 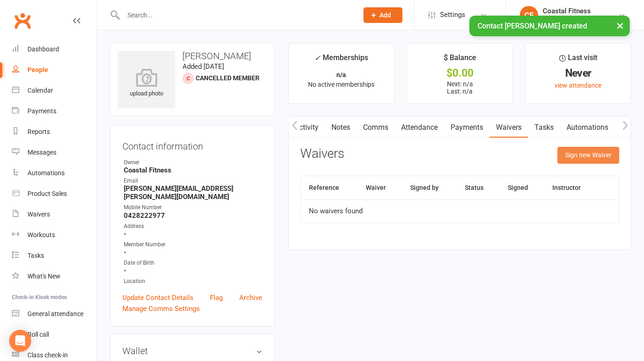 I want to click on div: $ Balance, so click(x=460, y=60).